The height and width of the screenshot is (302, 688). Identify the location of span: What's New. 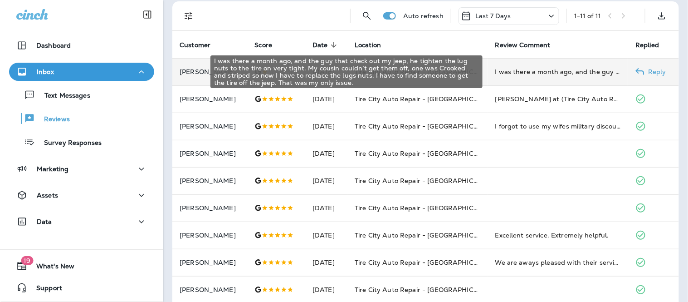
(51, 268).